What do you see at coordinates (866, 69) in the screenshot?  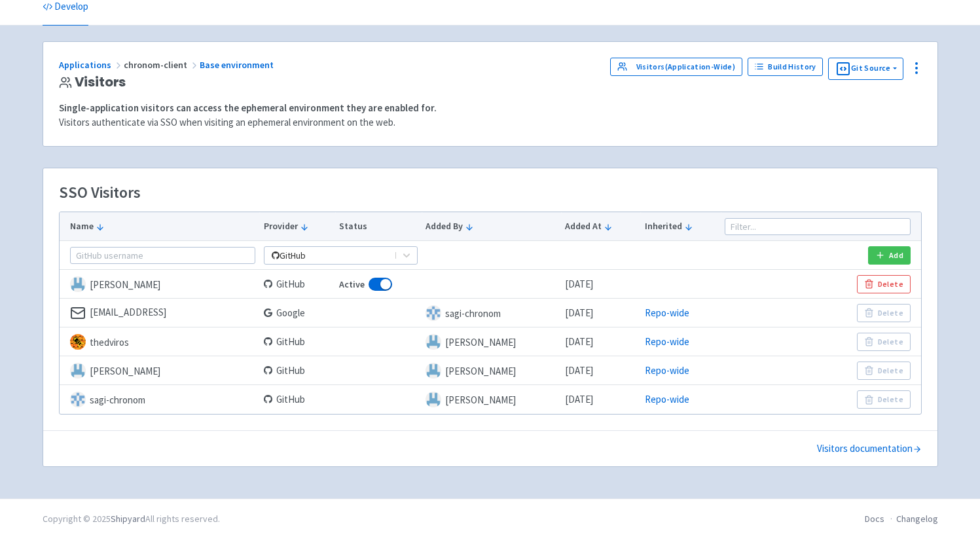 I see `button: Git Source` at bounding box center [866, 69].